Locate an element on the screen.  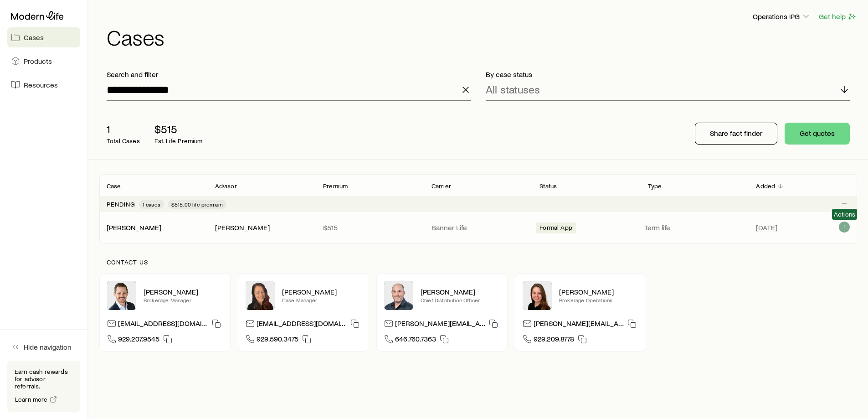
img: Nick Weiler is located at coordinates (122, 296).